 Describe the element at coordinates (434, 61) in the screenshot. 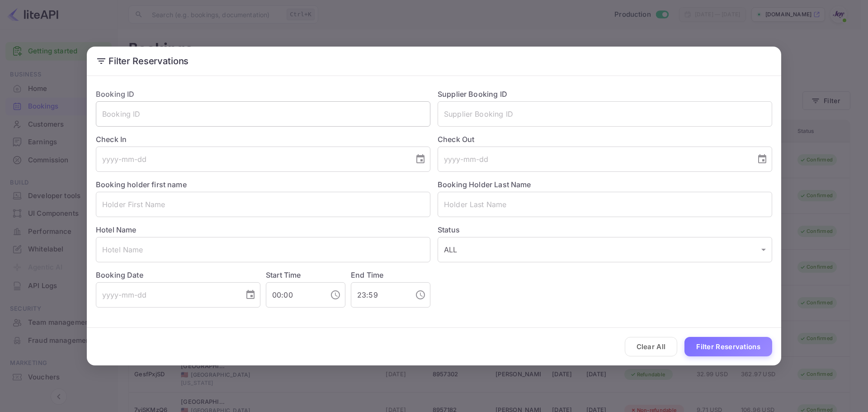

I see `h2: Filter Reservations` at that location.